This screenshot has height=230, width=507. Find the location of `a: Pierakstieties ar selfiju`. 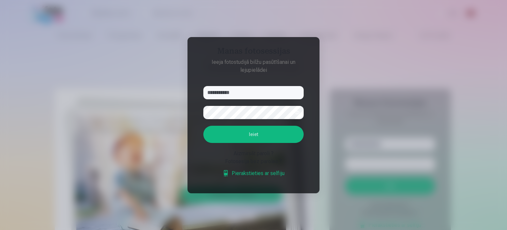

a: Pierakstieties ar selfiju is located at coordinates (254, 173).